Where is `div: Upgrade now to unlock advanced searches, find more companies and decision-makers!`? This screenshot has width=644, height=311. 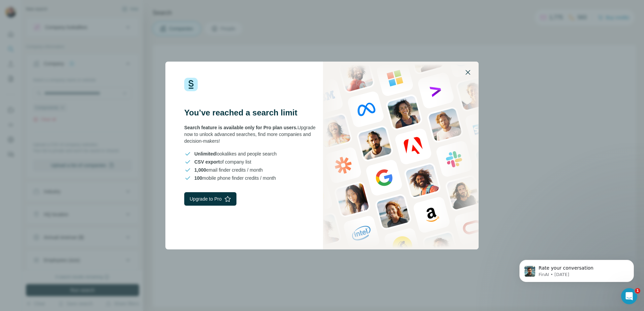
div: Upgrade now to unlock advanced searches, find more companies and decision-makers! is located at coordinates (253, 134).